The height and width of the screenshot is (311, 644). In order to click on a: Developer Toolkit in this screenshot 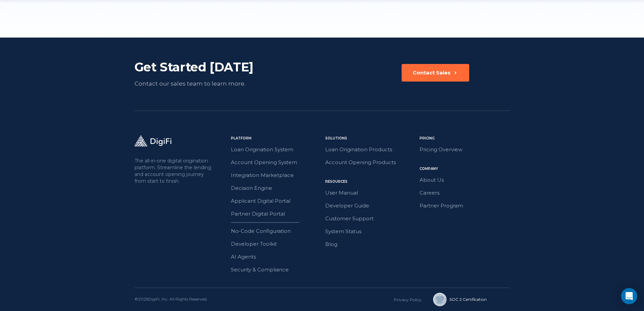, I will do `click(276, 244)`.